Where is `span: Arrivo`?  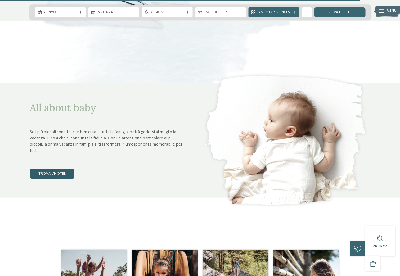 span: Arrivo is located at coordinates (60, 13).